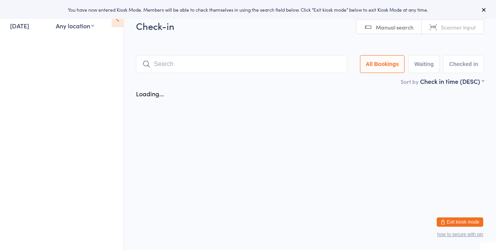  Describe the element at coordinates (464, 64) in the screenshot. I see `button: Checked in` at that location.